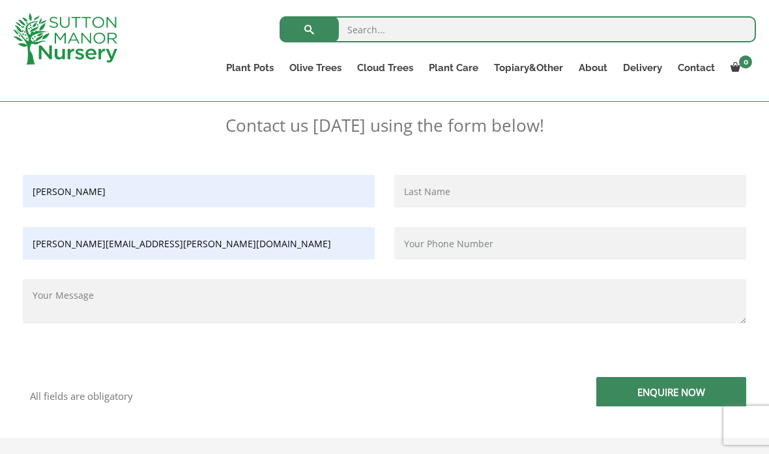 The height and width of the screenshot is (454, 769). What do you see at coordinates (250, 68) in the screenshot?
I see `a: Plant Pots` at bounding box center [250, 68].